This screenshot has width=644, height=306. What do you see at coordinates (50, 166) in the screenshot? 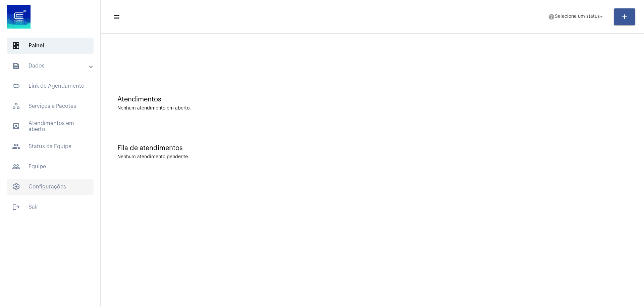
I see `span: Equipe` at bounding box center [50, 166].